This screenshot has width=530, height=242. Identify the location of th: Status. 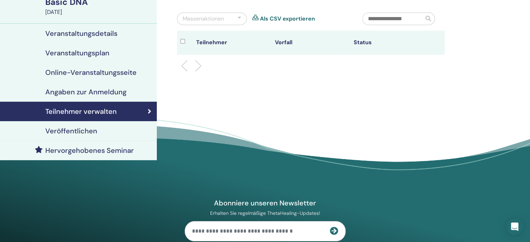
(390, 43).